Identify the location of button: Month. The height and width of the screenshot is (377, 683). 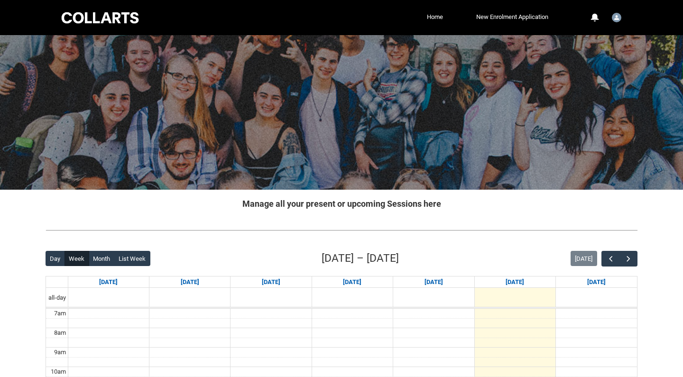
(102, 259).